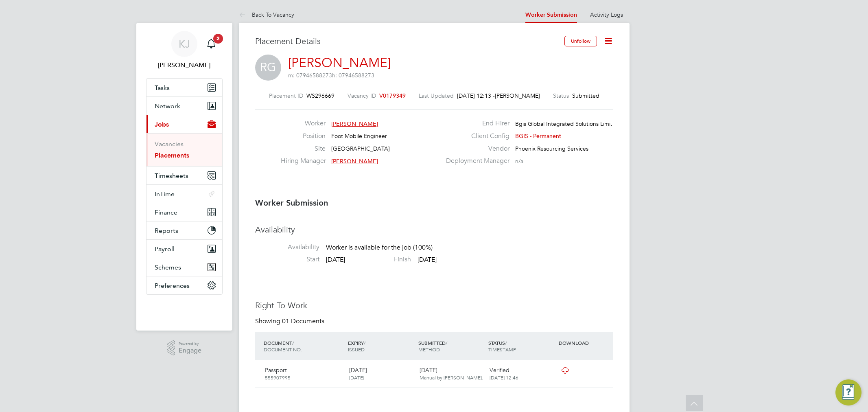 This screenshot has width=868, height=412. I want to click on span: Preferences, so click(172, 285).